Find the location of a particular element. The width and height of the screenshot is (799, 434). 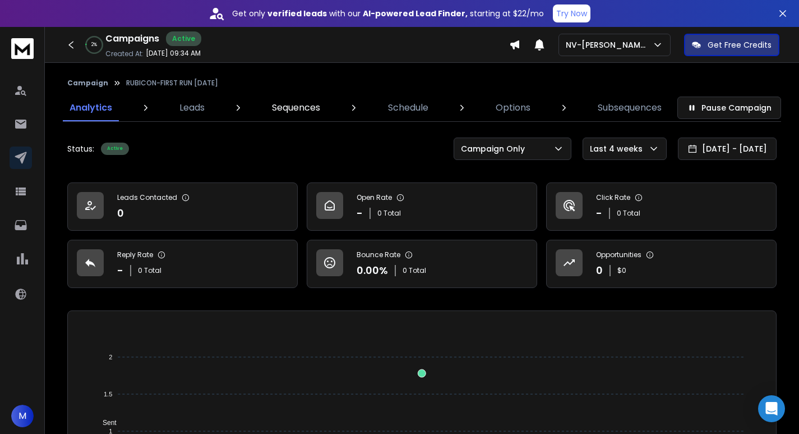

p: Click Rate is located at coordinates (613, 197).